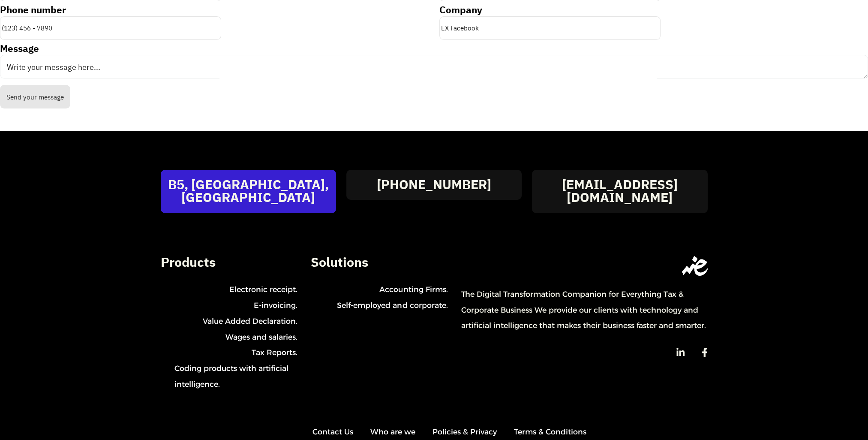 Image resolution: width=868 pixels, height=440 pixels. What do you see at coordinates (236, 337) in the screenshot?
I see `a: Wages and salaries.` at bounding box center [236, 337].